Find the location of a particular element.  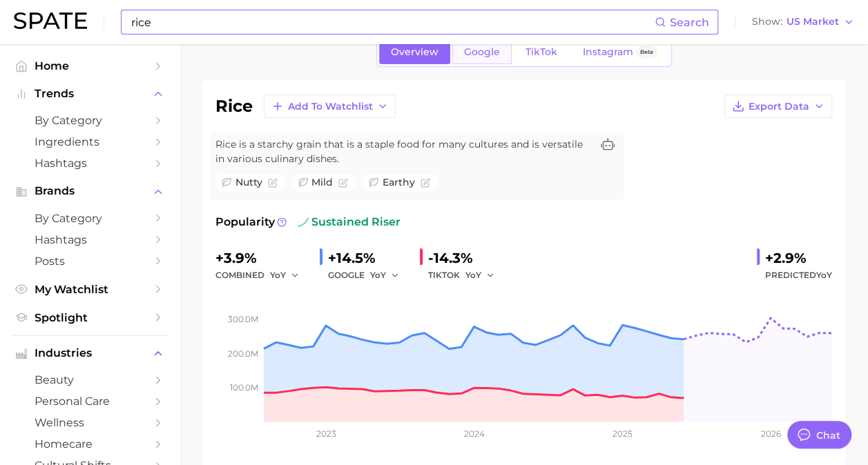

div: combined is located at coordinates (262, 275).